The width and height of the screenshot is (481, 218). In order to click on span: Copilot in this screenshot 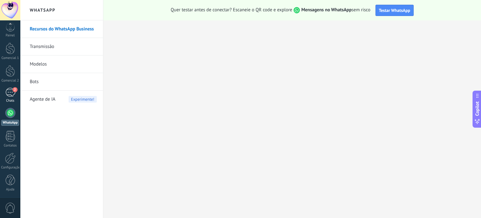, I will do `click(477, 108)`.